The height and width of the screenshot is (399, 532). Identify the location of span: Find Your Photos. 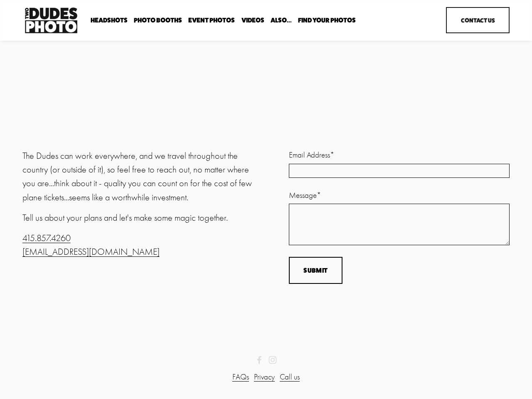
(327, 20).